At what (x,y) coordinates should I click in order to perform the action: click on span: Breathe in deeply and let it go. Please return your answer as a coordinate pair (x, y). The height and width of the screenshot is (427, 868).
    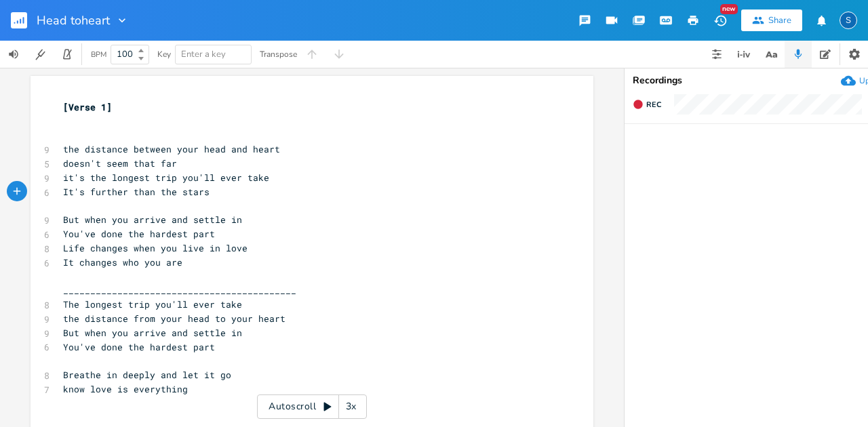
    Looking at the image, I should click on (147, 375).